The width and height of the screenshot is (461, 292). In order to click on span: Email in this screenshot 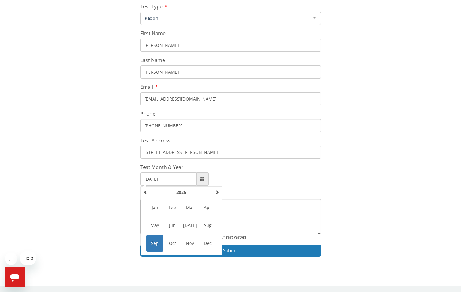, I will do `click(146, 87)`.